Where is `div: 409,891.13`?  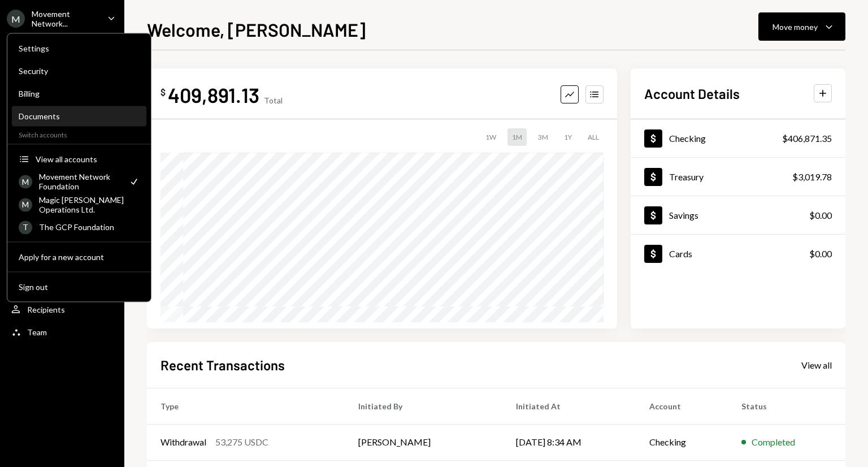
div: 409,891.13 is located at coordinates (213, 95).